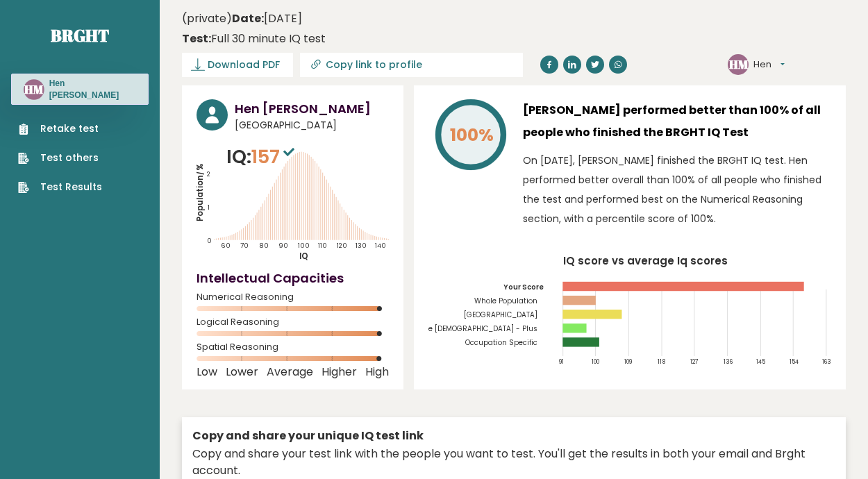 This screenshot has width=868, height=479. I want to click on a: Brght, so click(80, 35).